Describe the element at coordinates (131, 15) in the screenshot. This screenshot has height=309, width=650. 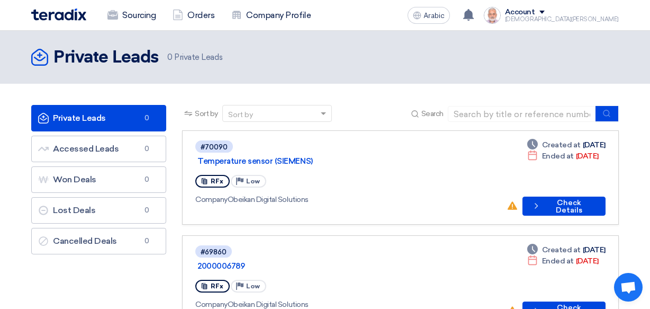
I see `a: Sourcing` at that location.